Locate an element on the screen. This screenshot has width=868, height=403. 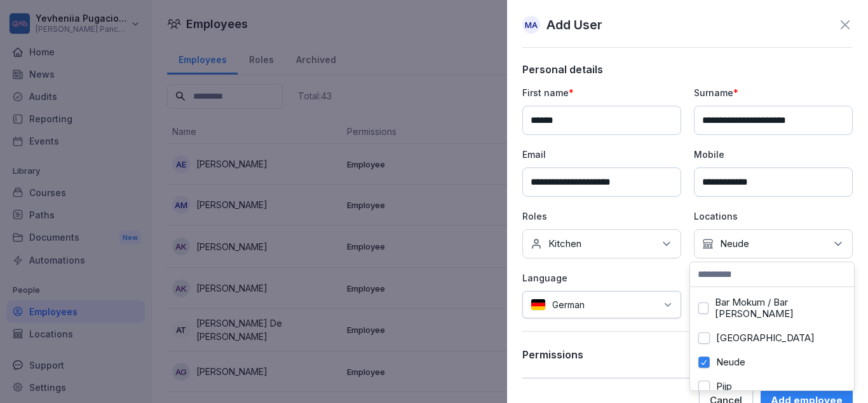
p: Kitchen is located at coordinates (565, 243).